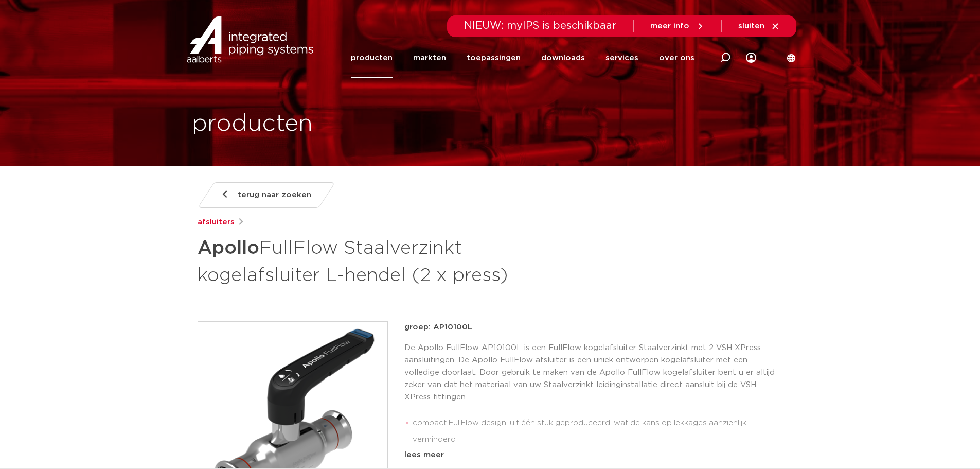  I want to click on a: producten, so click(372, 58).